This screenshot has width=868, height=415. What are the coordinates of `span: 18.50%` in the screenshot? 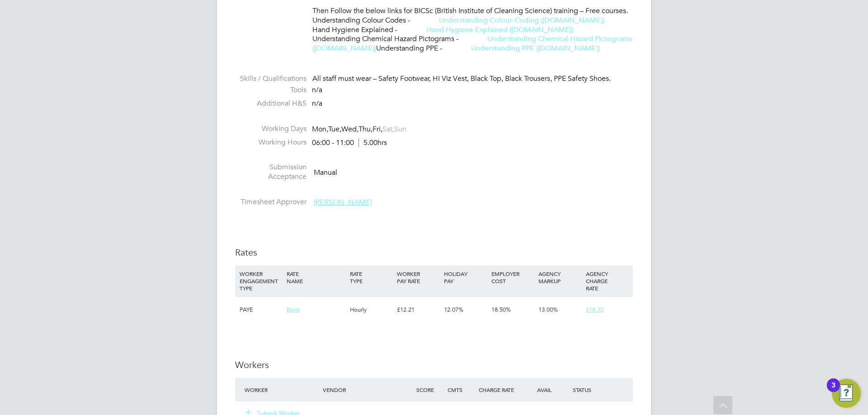 It's located at (501, 310).